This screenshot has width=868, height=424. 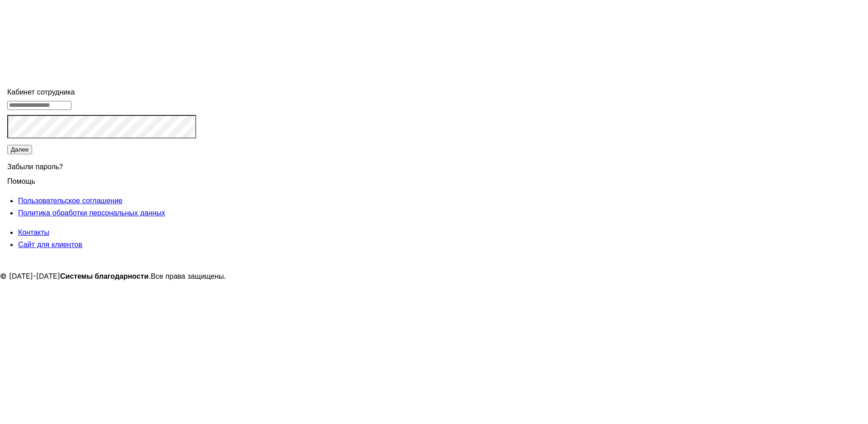 I want to click on a: Пользовательское соглашение, so click(x=70, y=200).